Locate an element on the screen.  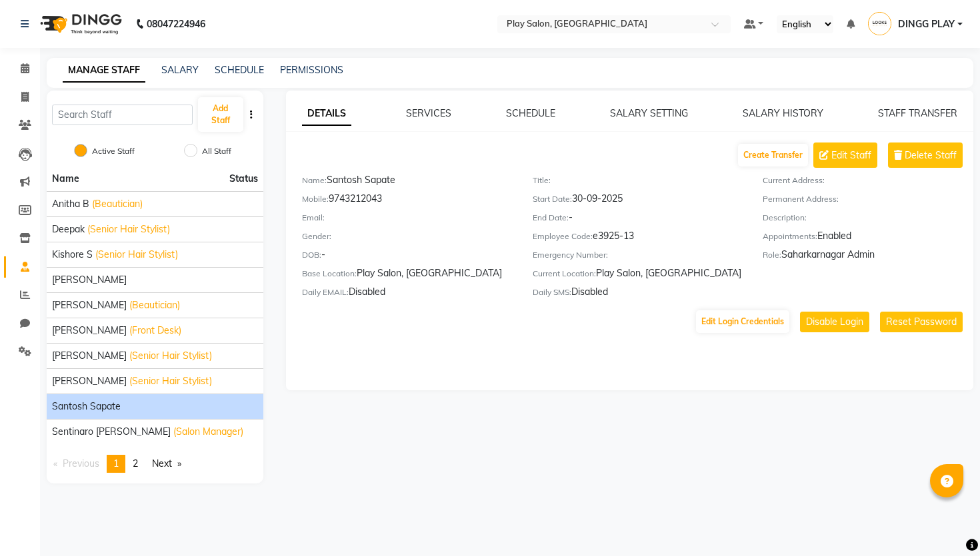
button: Delete Staff is located at coordinates (925, 155).